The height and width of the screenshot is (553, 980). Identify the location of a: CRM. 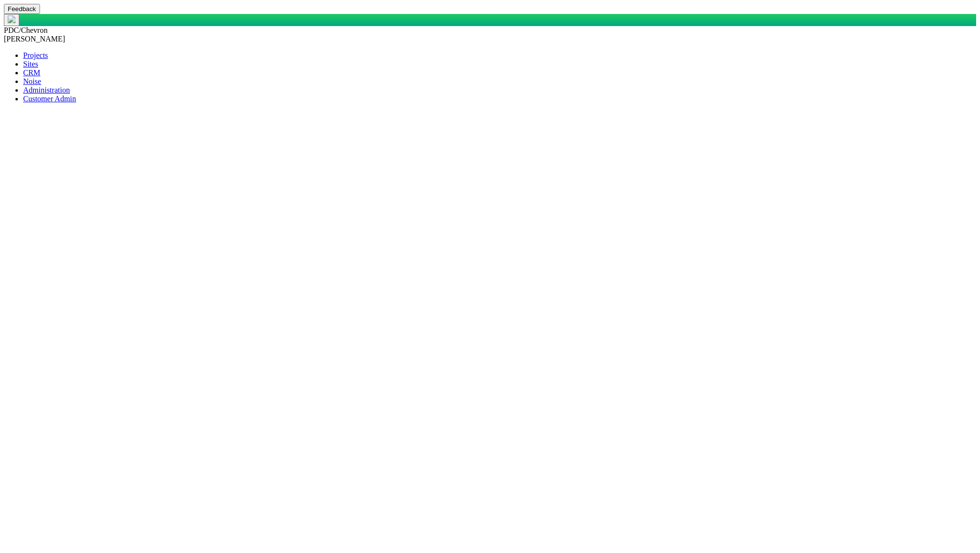
(32, 72).